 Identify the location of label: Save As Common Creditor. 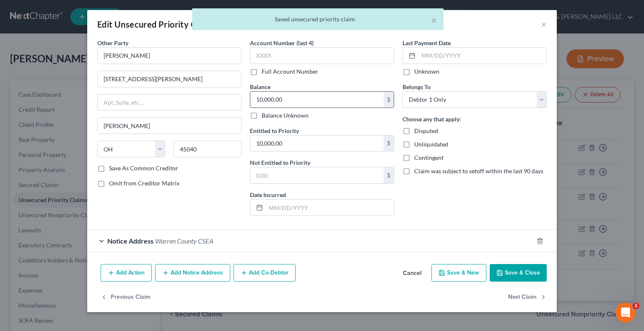
(143, 168).